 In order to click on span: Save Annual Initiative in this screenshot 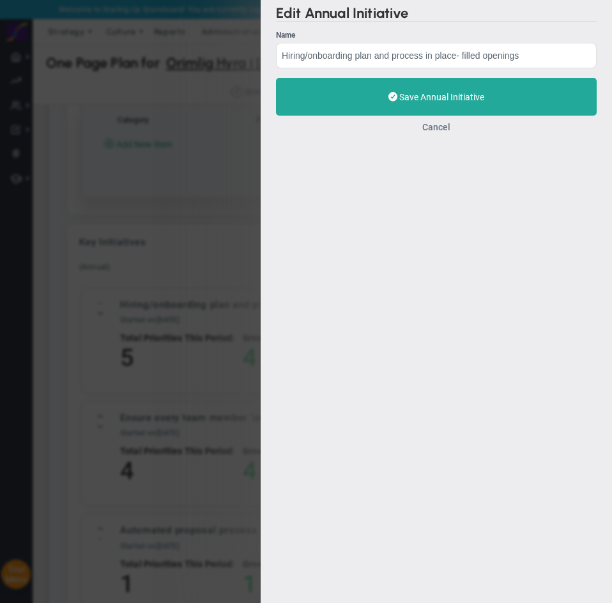, I will do `click(441, 97)`.